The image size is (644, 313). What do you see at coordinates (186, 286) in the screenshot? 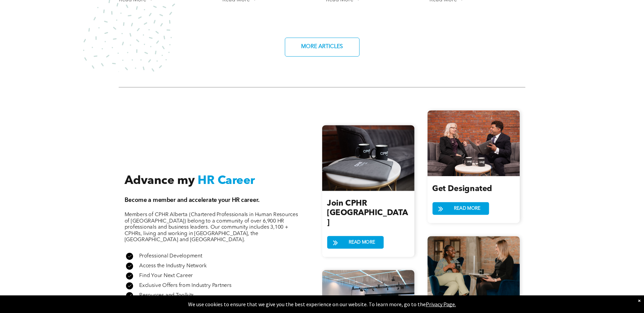
I see `span: Exclusive Offers from Industry Partners` at bounding box center [186, 286].